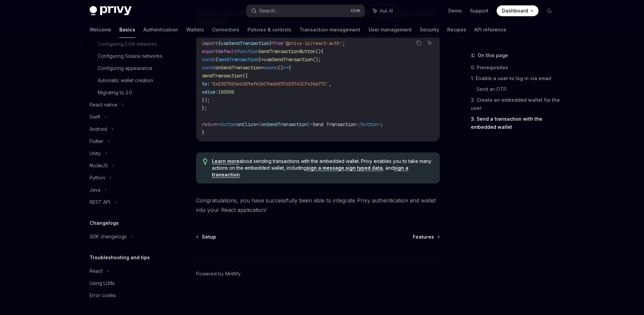  I want to click on span: Features, so click(423, 237).